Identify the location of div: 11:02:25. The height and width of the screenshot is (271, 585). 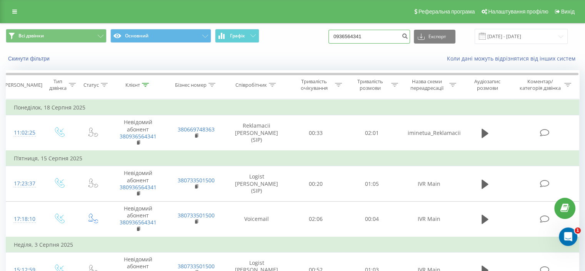
(24, 132).